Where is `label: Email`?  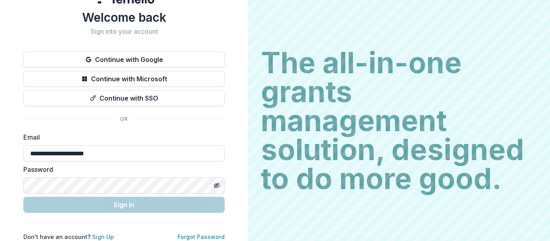 label: Email is located at coordinates (122, 137).